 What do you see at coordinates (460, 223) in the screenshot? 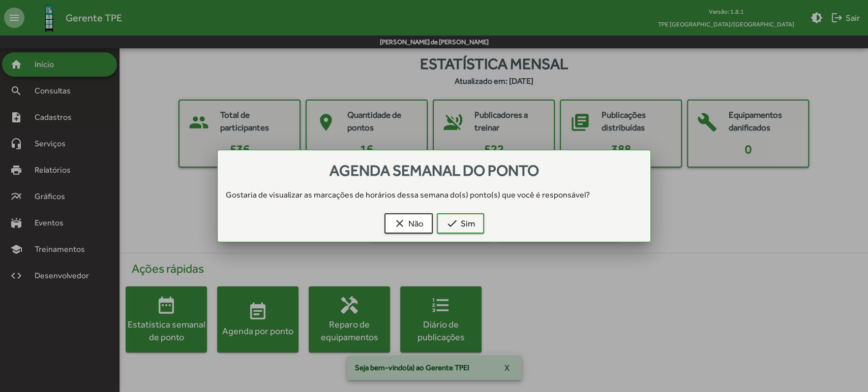
I see `span: Sim` at bounding box center [460, 223].